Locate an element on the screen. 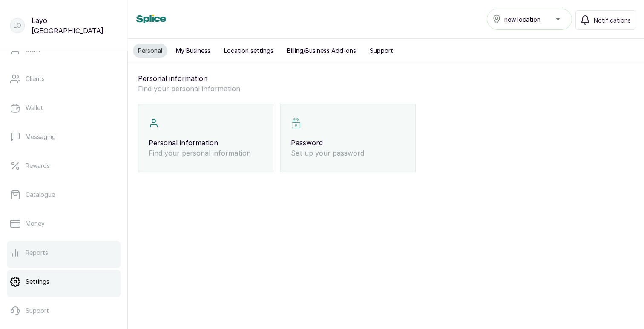  button: Location settings is located at coordinates (249, 51).